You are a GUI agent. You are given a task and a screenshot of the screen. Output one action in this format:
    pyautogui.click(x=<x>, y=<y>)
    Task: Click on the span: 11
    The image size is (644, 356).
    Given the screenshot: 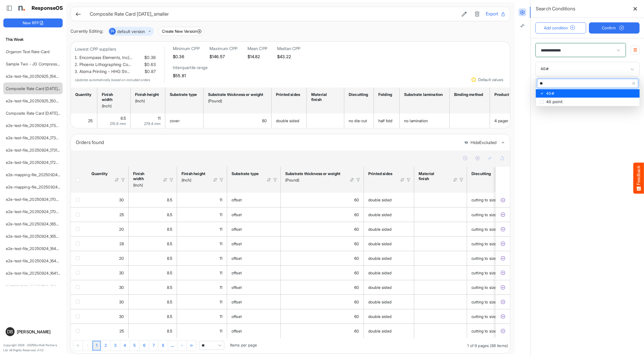 What is the action you would take?
    pyautogui.click(x=159, y=118)
    